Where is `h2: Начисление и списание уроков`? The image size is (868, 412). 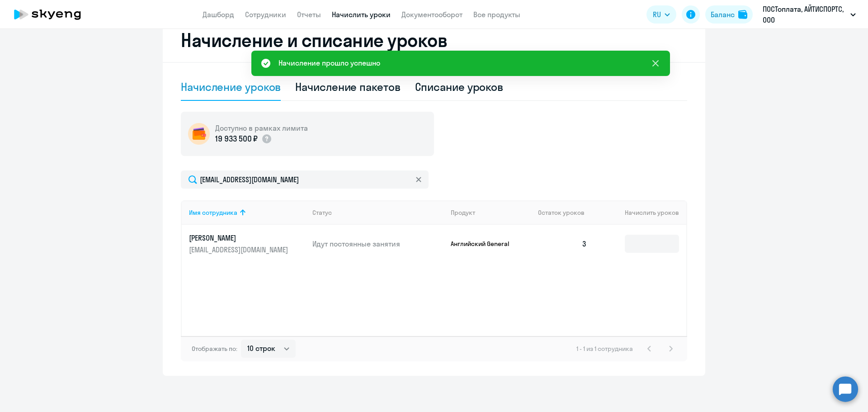
h2: Начисление и списание уроков is located at coordinates (434, 40).